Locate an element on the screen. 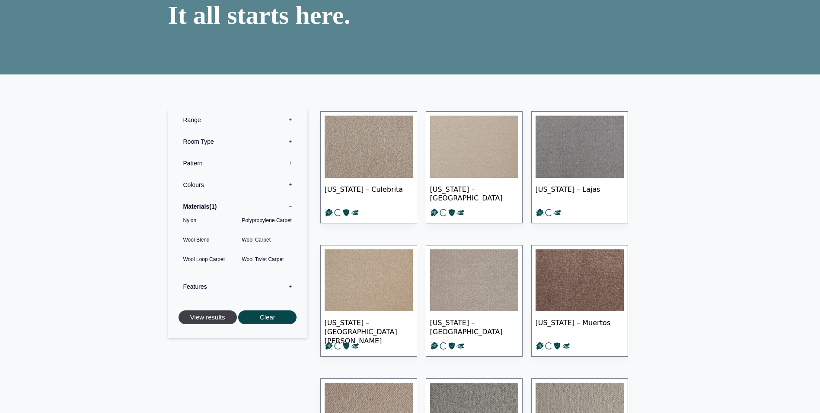 Image resolution: width=820 pixels, height=413 pixels. label: Room Type is located at coordinates (238, 141).